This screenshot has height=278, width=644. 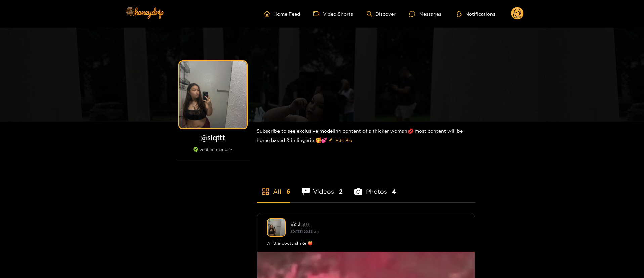 I want to click on div: A little booty shake 🍑, so click(x=366, y=243).